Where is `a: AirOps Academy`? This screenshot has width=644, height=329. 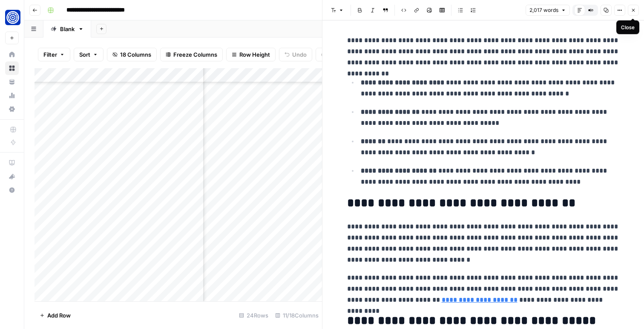 a: AirOps Academy is located at coordinates (12, 163).